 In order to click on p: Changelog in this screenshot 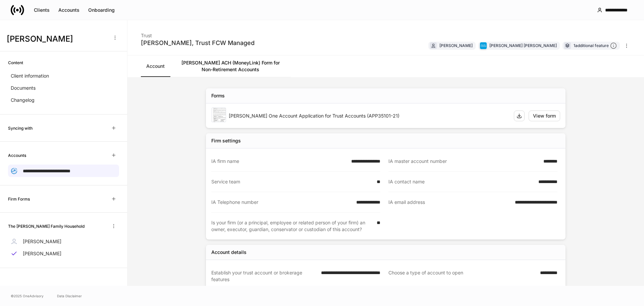, I will do `click(23, 100)`.